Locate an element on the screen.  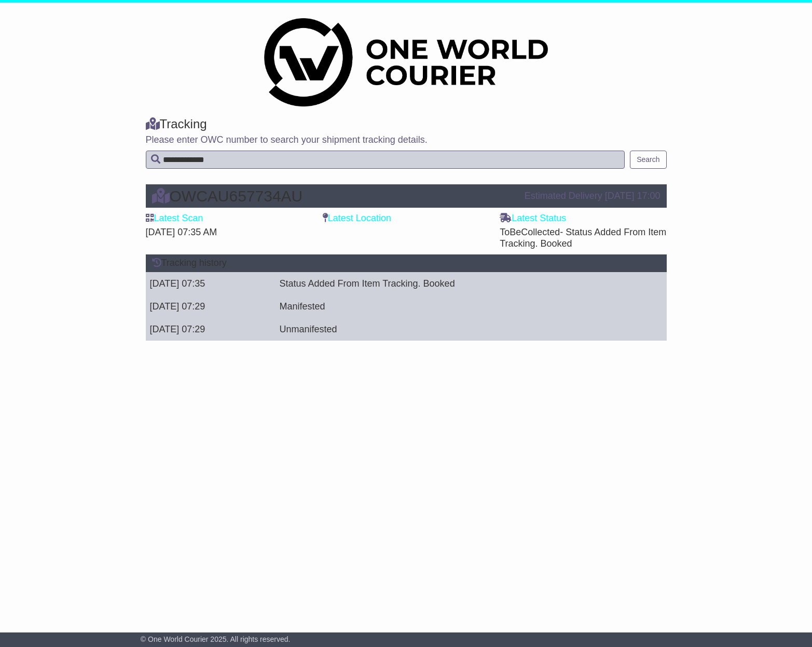
button: Search is located at coordinates (648, 159).